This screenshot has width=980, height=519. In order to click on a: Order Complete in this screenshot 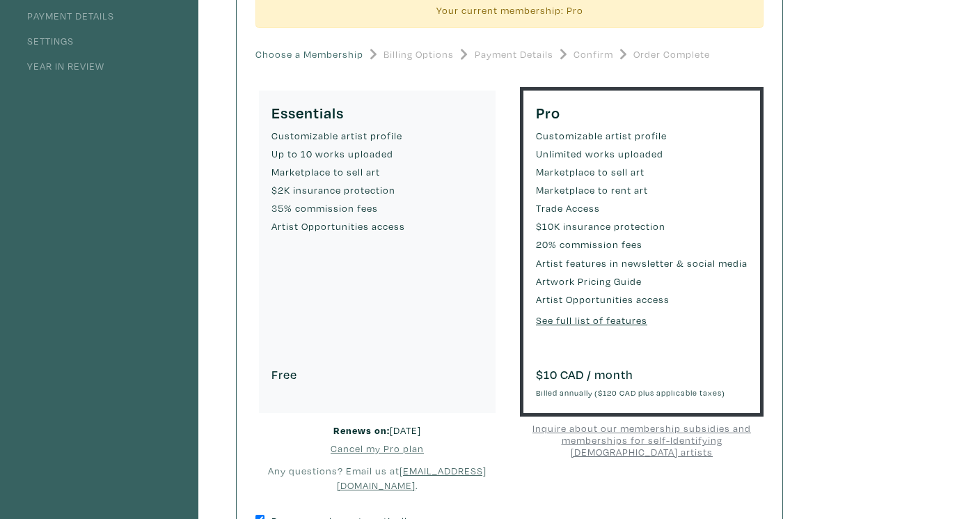, I will do `click(672, 54)`.